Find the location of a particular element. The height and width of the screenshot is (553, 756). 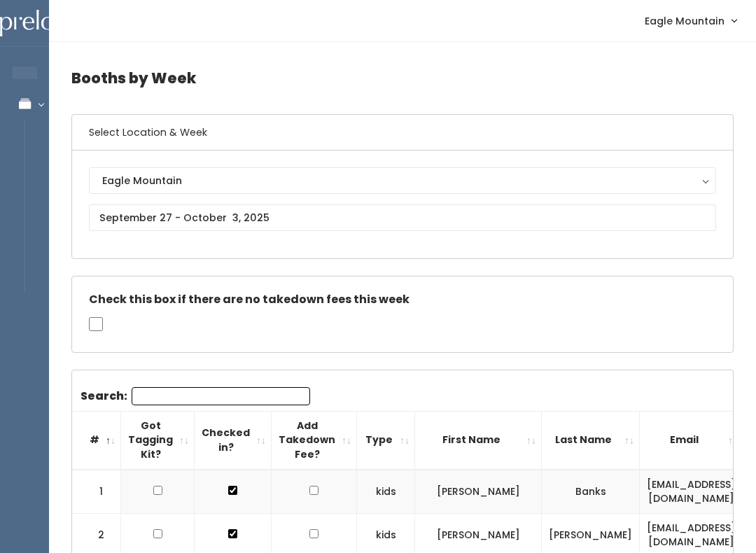

span: Eagle Mountain is located at coordinates (685, 21).